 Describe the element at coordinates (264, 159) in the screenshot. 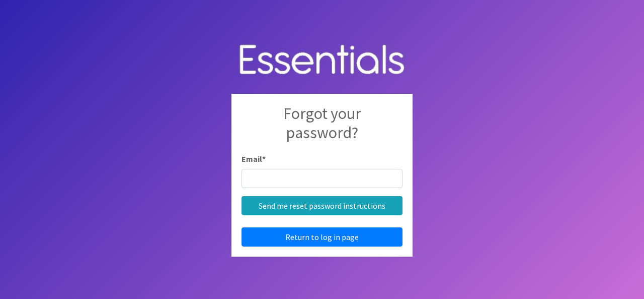

I see `abbr: required` at that location.